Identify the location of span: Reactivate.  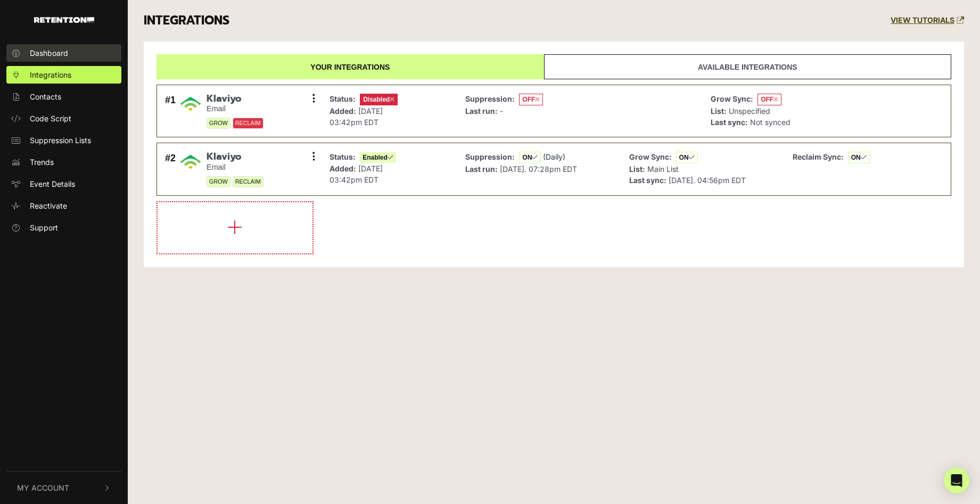
(48, 206).